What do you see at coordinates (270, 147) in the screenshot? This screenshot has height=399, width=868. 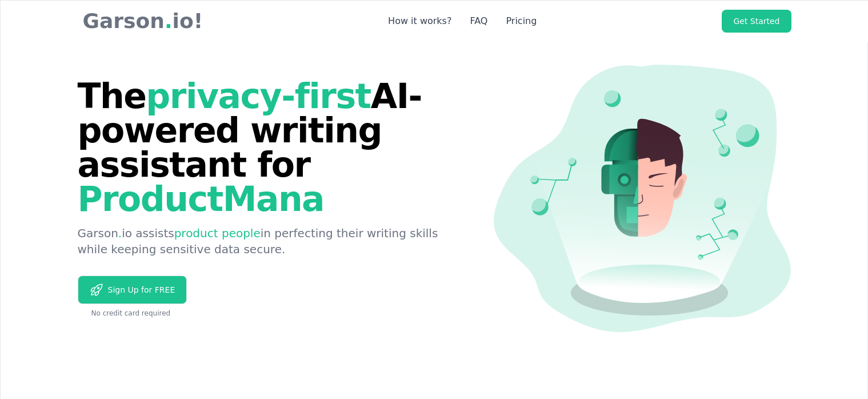 I see `h1: The AI-powered writing assistant for` at bounding box center [270, 147].